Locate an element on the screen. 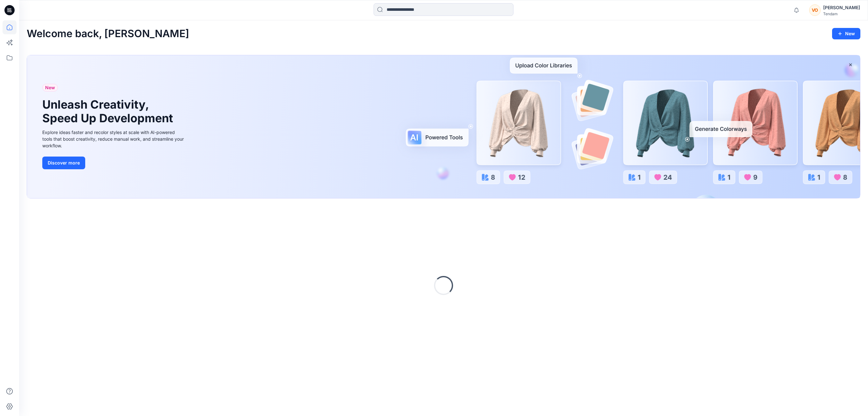 Image resolution: width=868 pixels, height=416 pixels. button: New is located at coordinates (846, 34).